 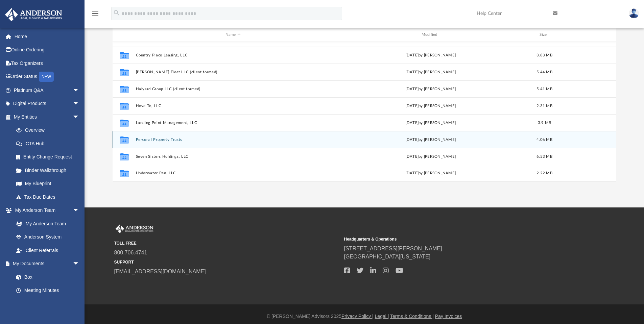 What do you see at coordinates (545, 173) in the screenshot?
I see `span: 2.22 MB` at bounding box center [545, 173].